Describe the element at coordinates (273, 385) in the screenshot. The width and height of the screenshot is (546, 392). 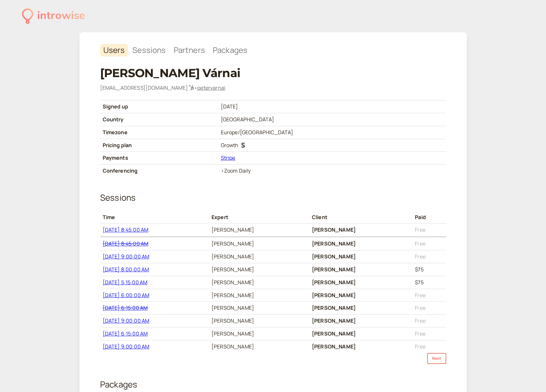
I see `h2: Packages` at that location.